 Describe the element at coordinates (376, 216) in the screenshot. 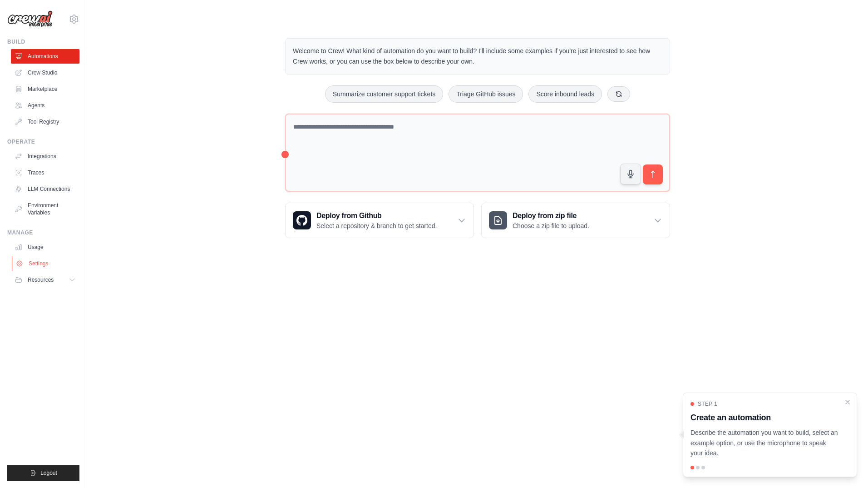

I see `h3: Deploy from Github` at that location.